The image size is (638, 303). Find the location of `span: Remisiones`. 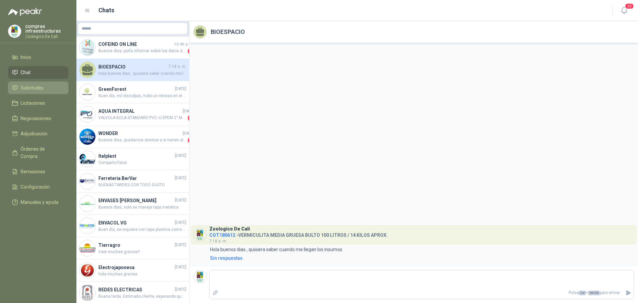

span: Remisiones is located at coordinates (33, 171).